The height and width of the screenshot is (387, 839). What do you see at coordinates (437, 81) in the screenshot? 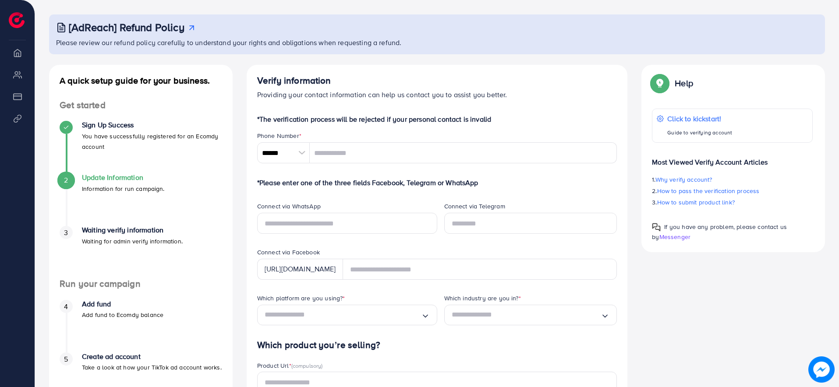
I see `h4: Verify information` at bounding box center [437, 81].